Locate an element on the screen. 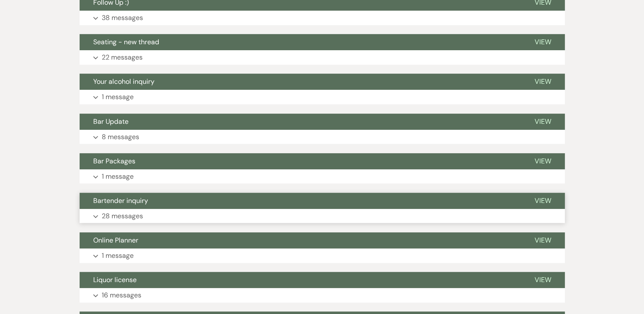  button: Seating - new thread is located at coordinates (300, 42).